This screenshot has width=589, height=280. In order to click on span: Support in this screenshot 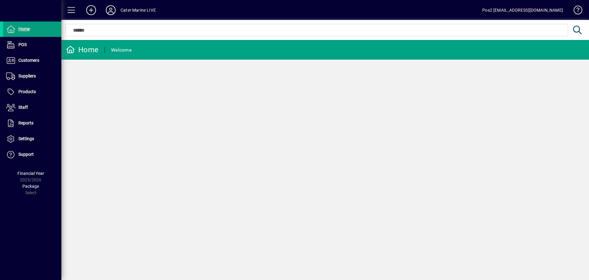, I will do `click(26, 154)`.